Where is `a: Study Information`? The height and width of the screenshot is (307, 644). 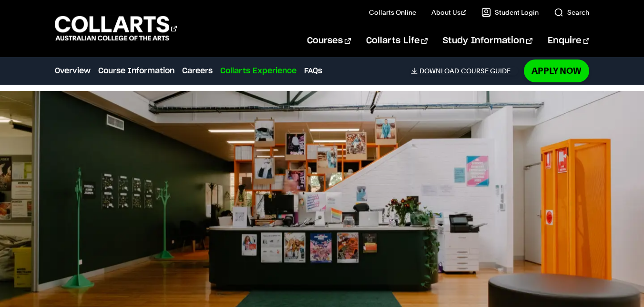
a: Study Information is located at coordinates (488, 41).